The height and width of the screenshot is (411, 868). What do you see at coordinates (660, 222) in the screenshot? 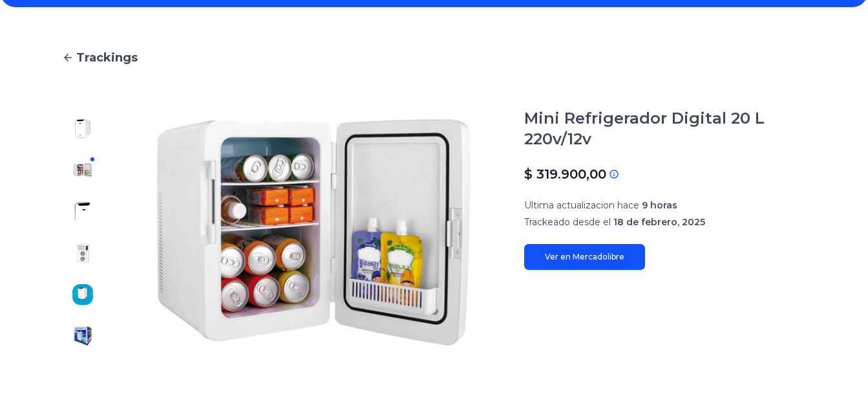
I see `span: 18 de febrero, 2025` at bounding box center [660, 222].